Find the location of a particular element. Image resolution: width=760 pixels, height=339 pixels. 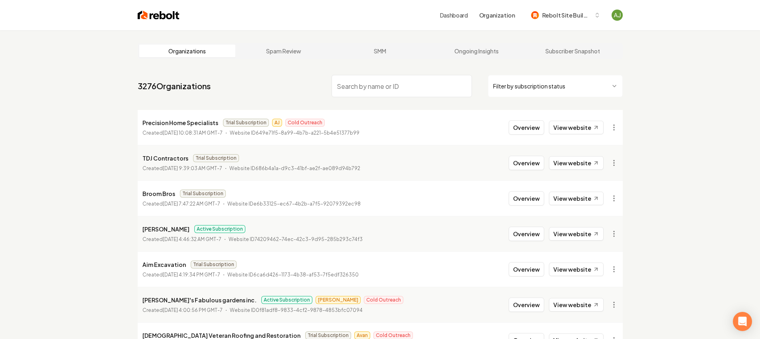

a: SMM is located at coordinates (380, 51).